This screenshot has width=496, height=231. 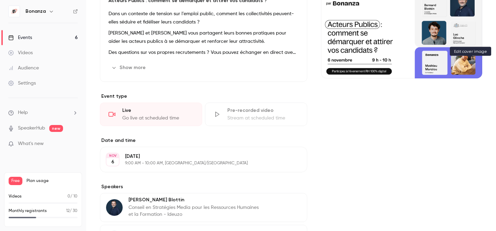 I want to click on p: / 30, so click(x=72, y=211).